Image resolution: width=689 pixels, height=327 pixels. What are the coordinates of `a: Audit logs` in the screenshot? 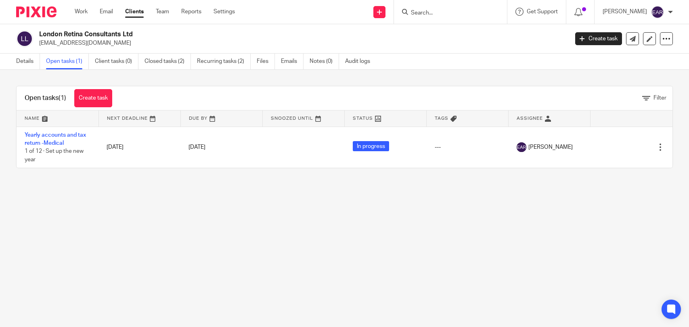 It's located at (360, 61).